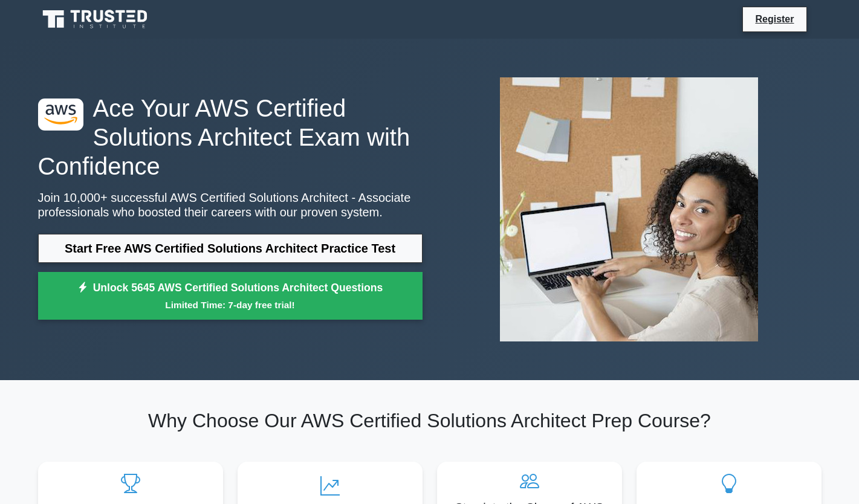 This screenshot has height=504, width=859. Describe the element at coordinates (230, 248) in the screenshot. I see `a: Start Free AWS Certified Solutions Architect Practice Test` at that location.